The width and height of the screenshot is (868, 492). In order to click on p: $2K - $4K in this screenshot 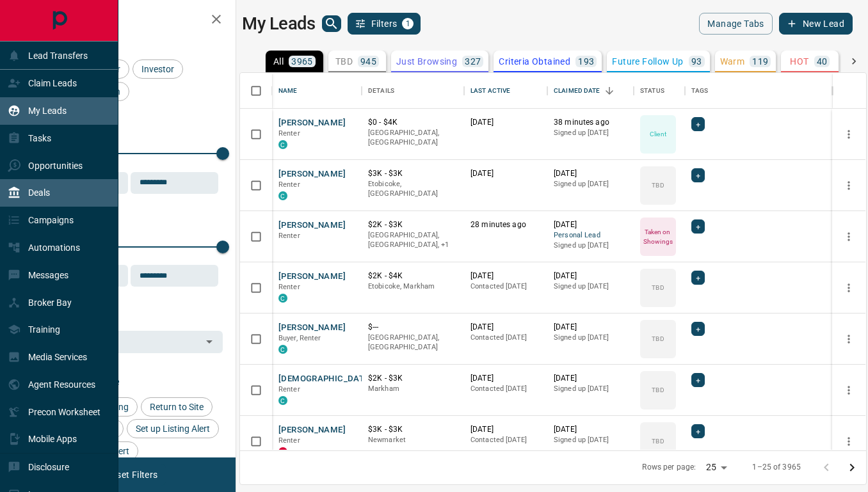, I will do `click(413, 276)`.